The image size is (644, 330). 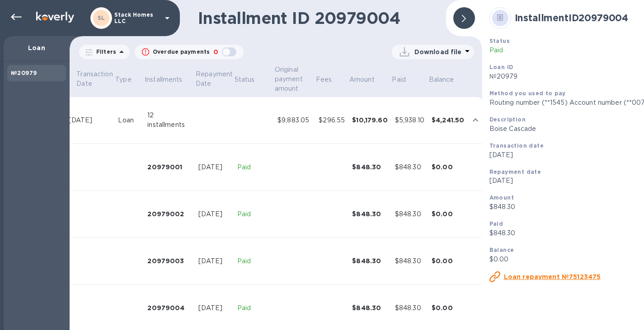 What do you see at coordinates (438, 52) in the screenshot?
I see `p: Download file` at bounding box center [438, 52].